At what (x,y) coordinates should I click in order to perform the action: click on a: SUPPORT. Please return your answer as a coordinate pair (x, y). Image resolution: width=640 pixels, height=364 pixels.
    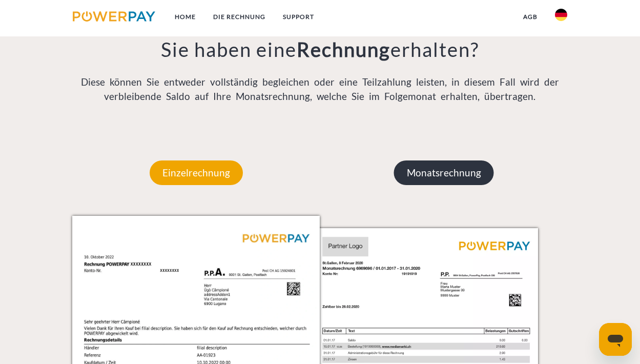
    Looking at the image, I should click on (298, 17).